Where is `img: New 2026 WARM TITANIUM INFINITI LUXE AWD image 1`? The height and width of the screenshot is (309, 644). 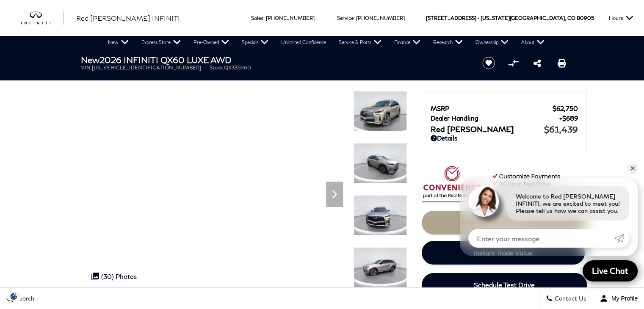 img: New 2026 WARM TITANIUM INFINITI LUXE AWD image 1 is located at coordinates (380, 111).